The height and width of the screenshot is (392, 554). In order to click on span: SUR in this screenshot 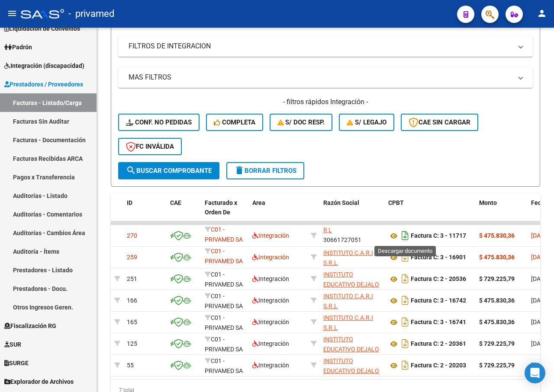, I will do `click(13, 344)`.